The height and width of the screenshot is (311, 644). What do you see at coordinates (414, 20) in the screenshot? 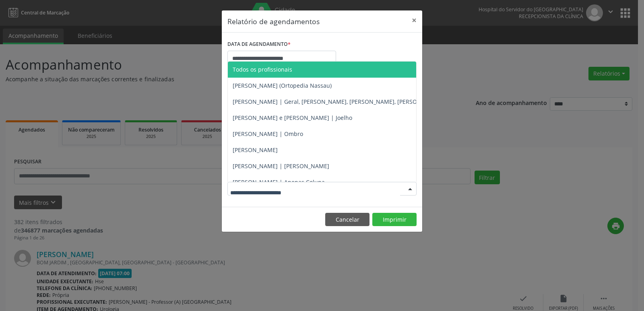
I see `button: Close` at bounding box center [414, 20].